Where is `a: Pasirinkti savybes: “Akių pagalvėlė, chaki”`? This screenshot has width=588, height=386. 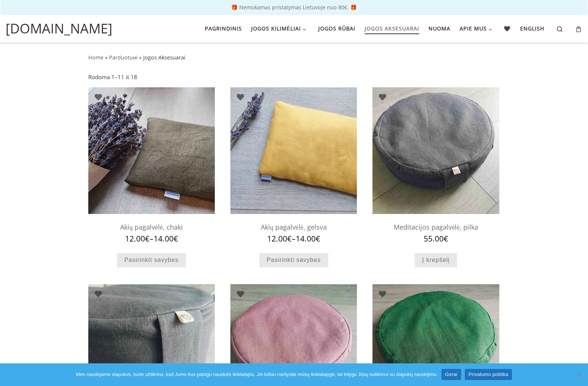 a: Pasirinkti savybes: “Akių pagalvėlė, chaki” is located at coordinates (151, 259).